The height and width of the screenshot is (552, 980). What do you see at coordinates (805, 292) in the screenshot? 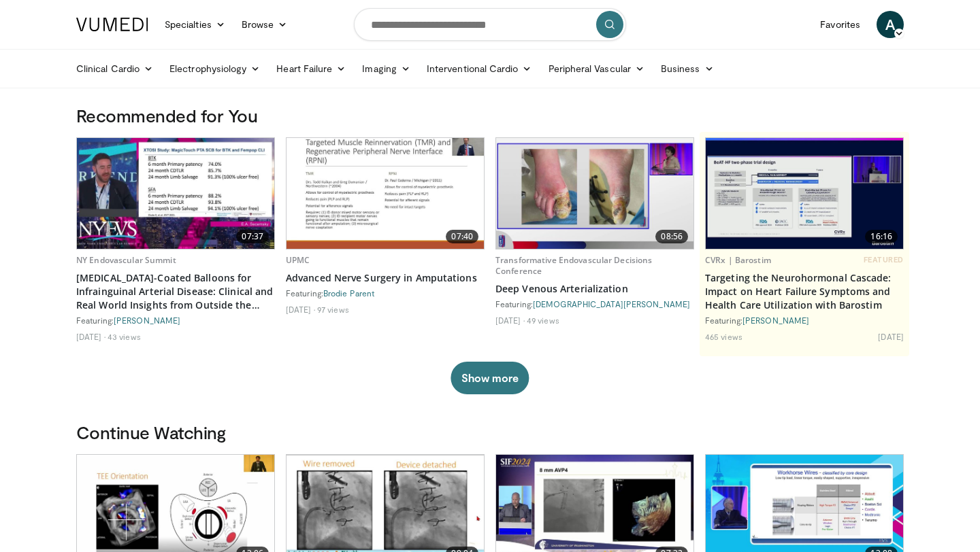
I see `a: Targeting the Neurohormonal Cascade: Impact on Heart Failure Symptoms and Health Care Utilization...` at bounding box center [805, 292].